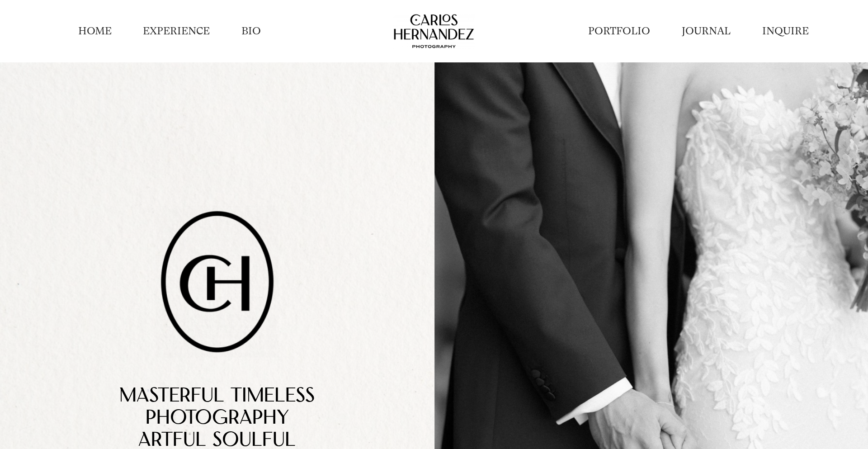 The image size is (868, 449). I want to click on span: Masterful TimelEss, so click(217, 396).